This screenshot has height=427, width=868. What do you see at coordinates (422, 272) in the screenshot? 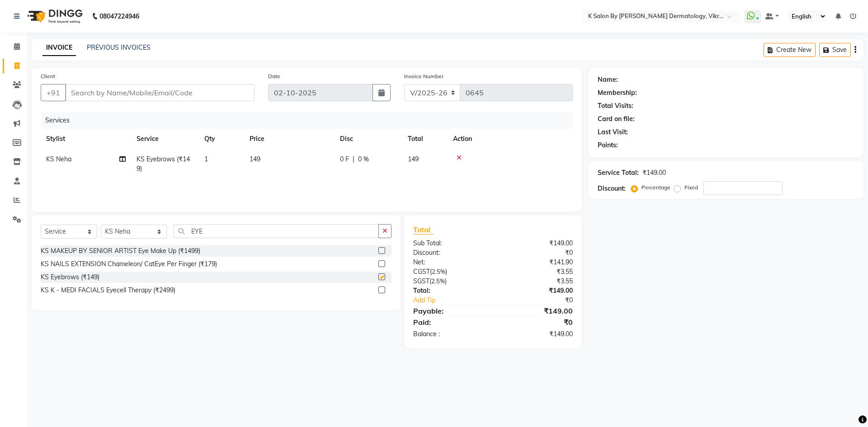
I see `span: CGST` at bounding box center [422, 272].